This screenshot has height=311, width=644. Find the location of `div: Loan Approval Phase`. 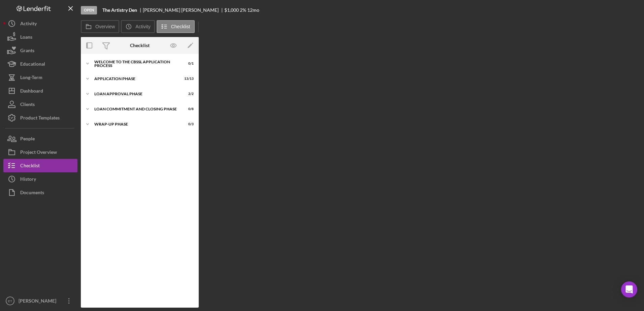

div: Loan Approval Phase is located at coordinates (136, 94).